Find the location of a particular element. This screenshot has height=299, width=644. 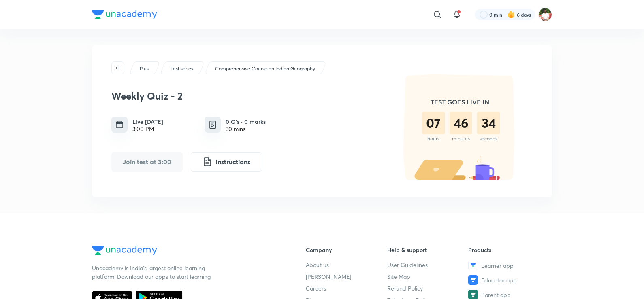

a: Careers is located at coordinates (347, 289).